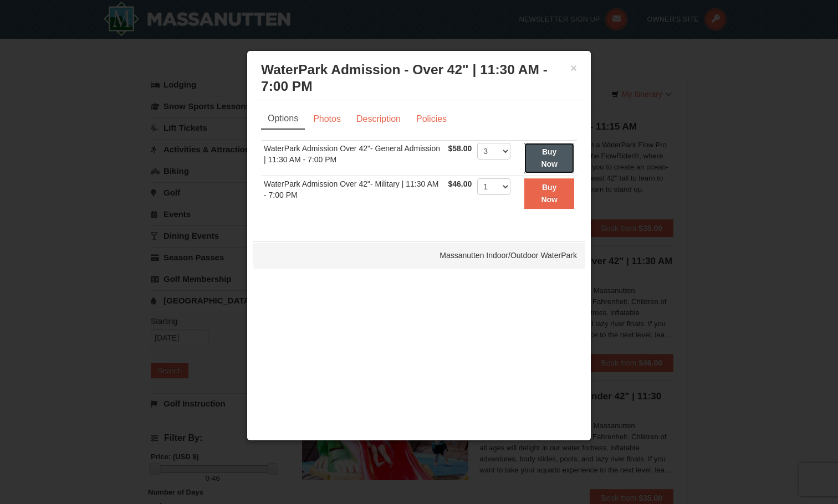 This screenshot has width=838, height=504. Describe the element at coordinates (379, 119) in the screenshot. I see `a: Description` at that location.